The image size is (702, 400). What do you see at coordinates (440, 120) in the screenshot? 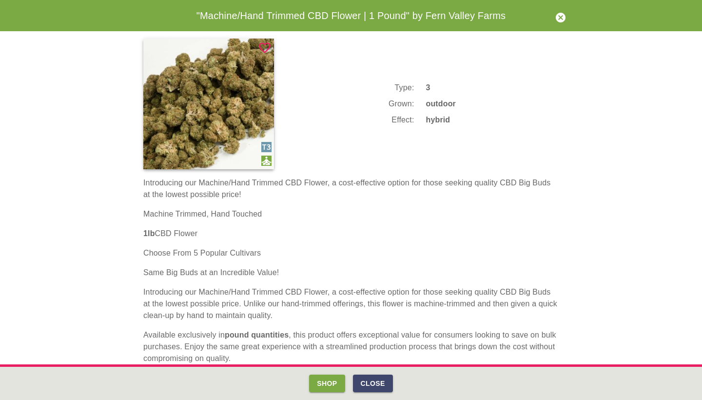
I see `p: hybrid` at bounding box center [440, 120].